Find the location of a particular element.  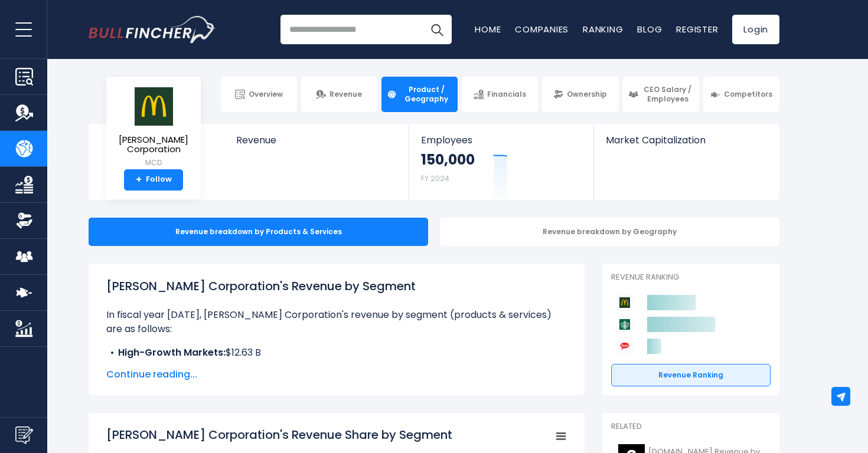

strong: 150,000 is located at coordinates (447, 159).